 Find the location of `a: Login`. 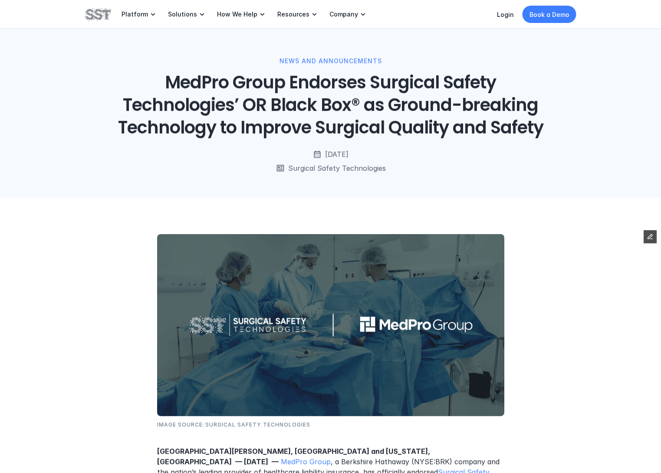

a: Login is located at coordinates (505, 14).